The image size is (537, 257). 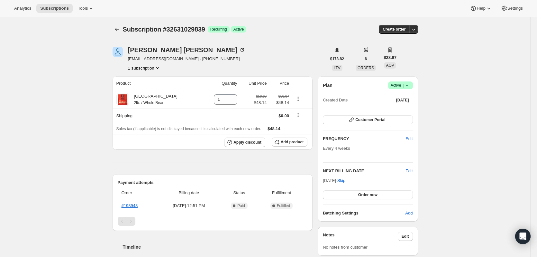 I want to click on span: Analytics, so click(x=23, y=8).